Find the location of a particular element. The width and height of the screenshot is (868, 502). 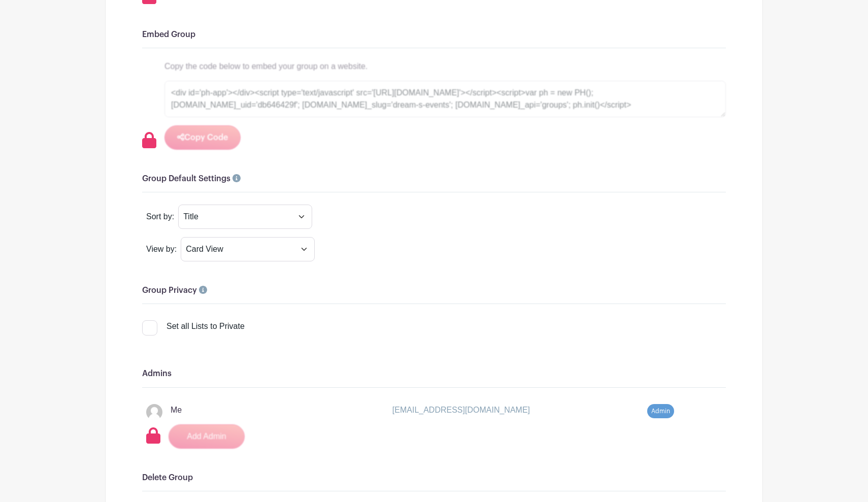

h6: Admins is located at coordinates (434, 373).